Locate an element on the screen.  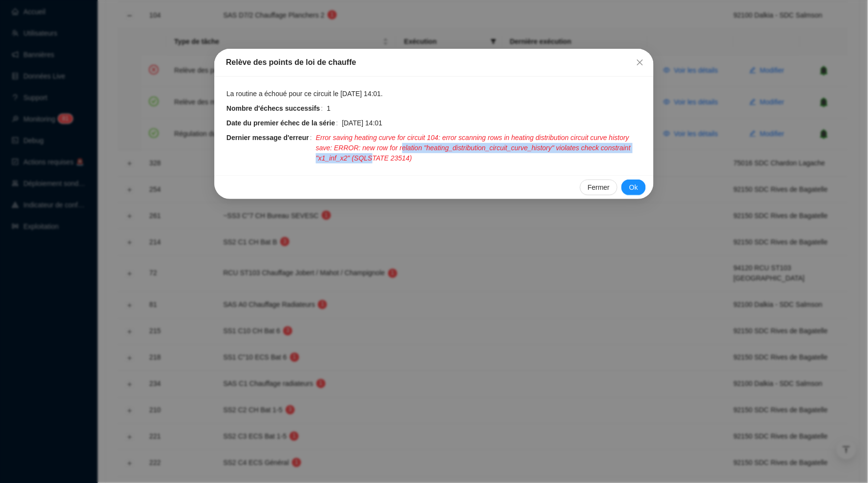
strong: Date du premier échec de la série is located at coordinates (280, 123).